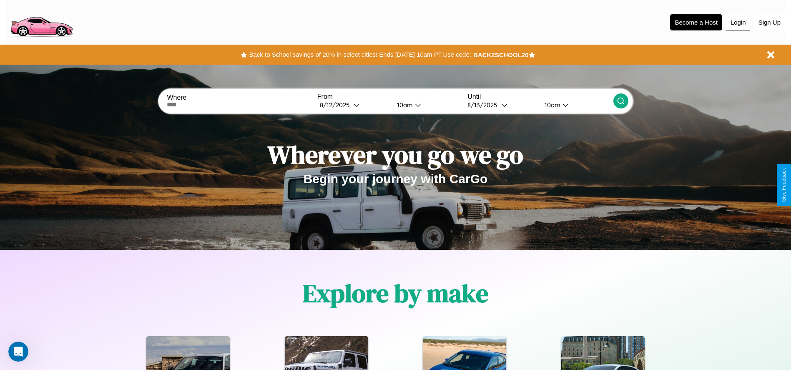 This screenshot has width=791, height=370. I want to click on img: logo, so click(41, 21).